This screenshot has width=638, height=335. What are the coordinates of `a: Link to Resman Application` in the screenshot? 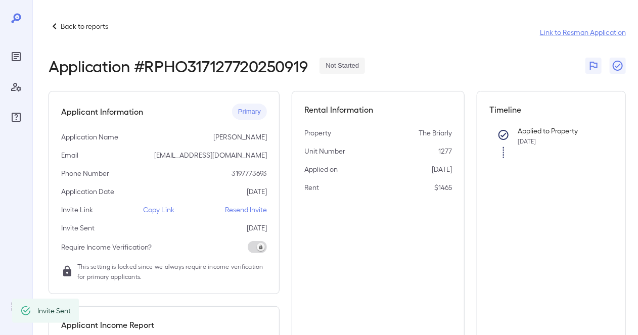 It's located at (583, 32).